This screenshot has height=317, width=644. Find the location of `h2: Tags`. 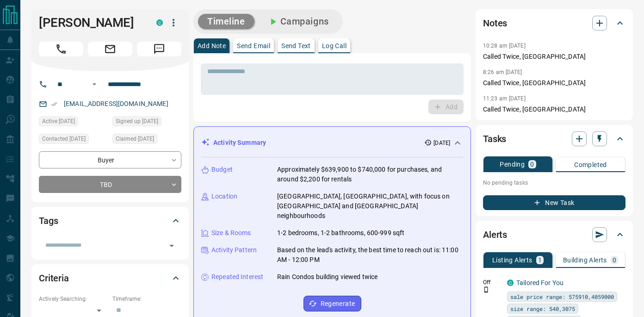

h2: Tags is located at coordinates (48, 221).